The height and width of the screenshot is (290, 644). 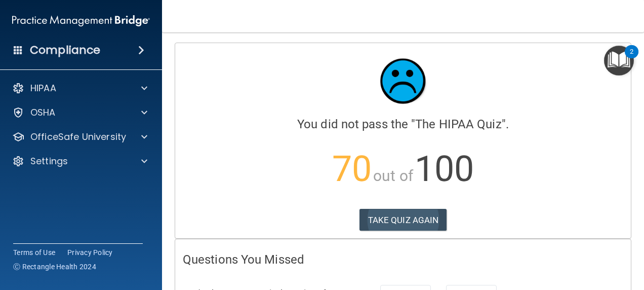 I want to click on a: Terms of Use, so click(x=34, y=253).